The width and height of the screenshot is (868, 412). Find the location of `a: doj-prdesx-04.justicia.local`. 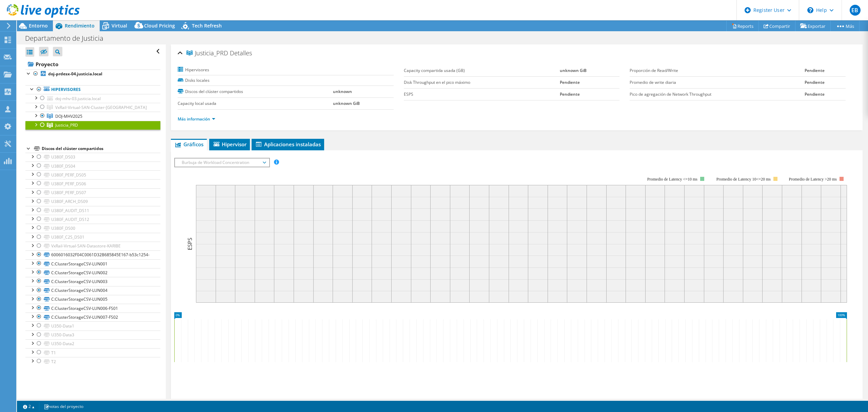

a: doj-prdesx-04.justicia.local is located at coordinates (93, 74).